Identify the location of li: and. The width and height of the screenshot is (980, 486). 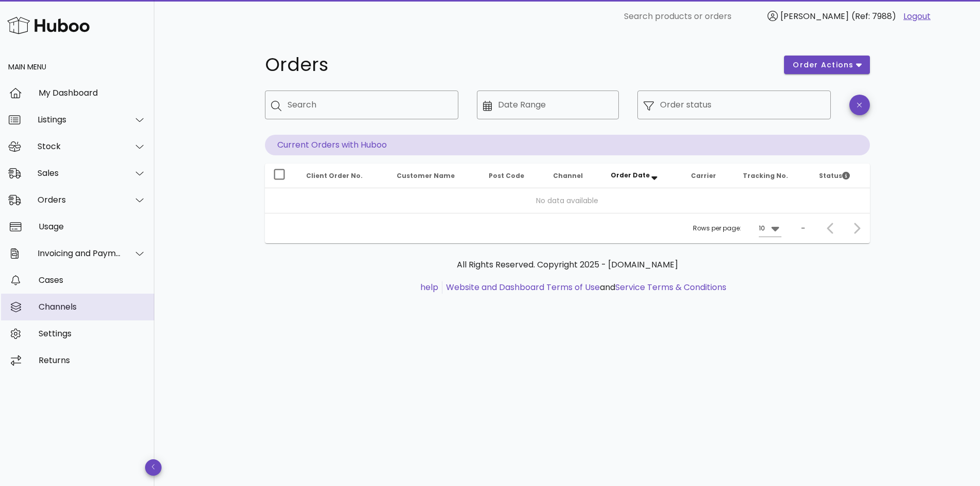
(584, 287).